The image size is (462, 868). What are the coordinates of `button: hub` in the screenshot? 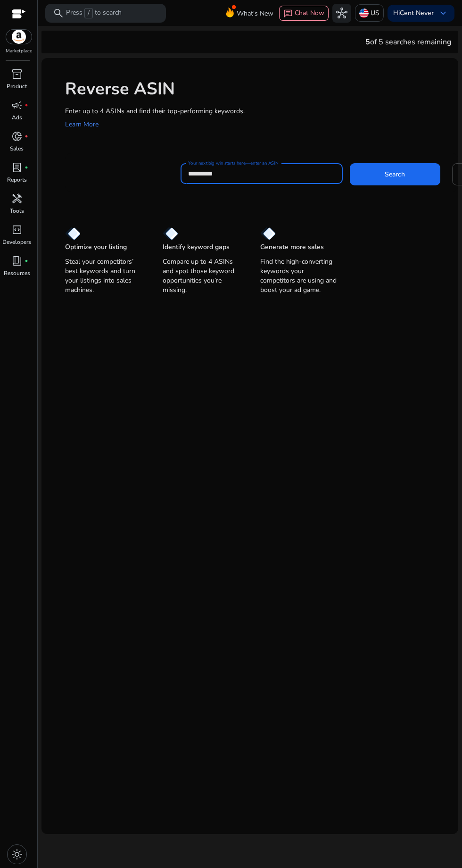 It's located at (342, 14).